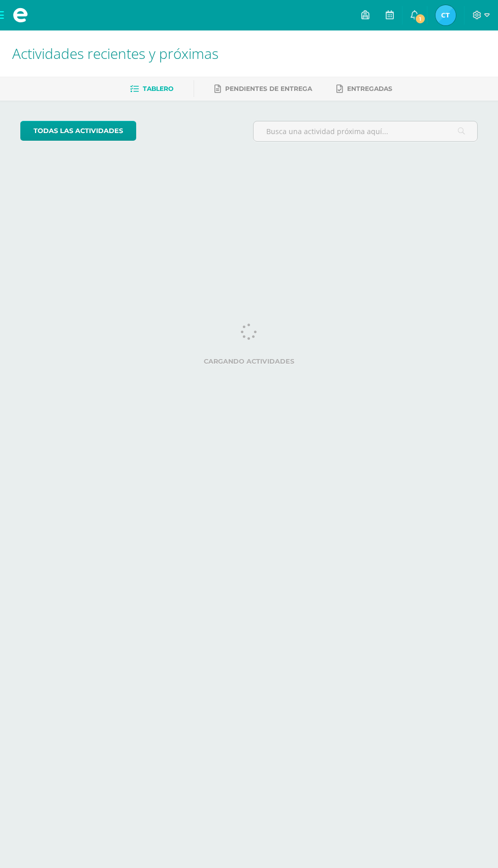 The width and height of the screenshot is (498, 868). What do you see at coordinates (370, 89) in the screenshot?
I see `span: Entregadas` at bounding box center [370, 89].